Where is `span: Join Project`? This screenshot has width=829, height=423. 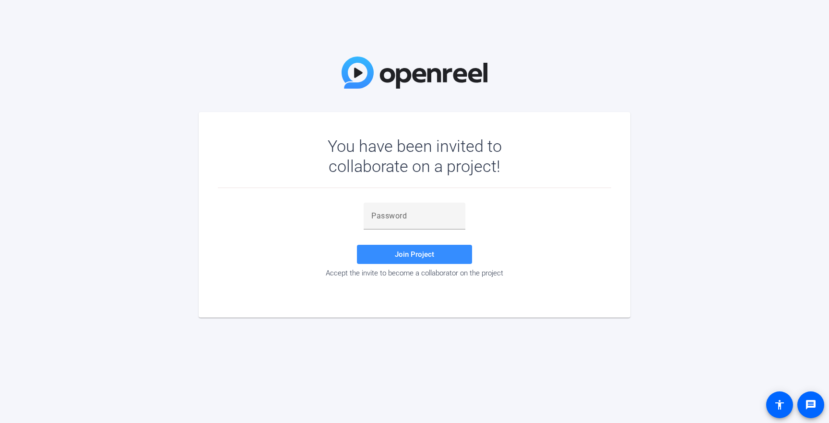
span: Join Project is located at coordinates (414, 255).